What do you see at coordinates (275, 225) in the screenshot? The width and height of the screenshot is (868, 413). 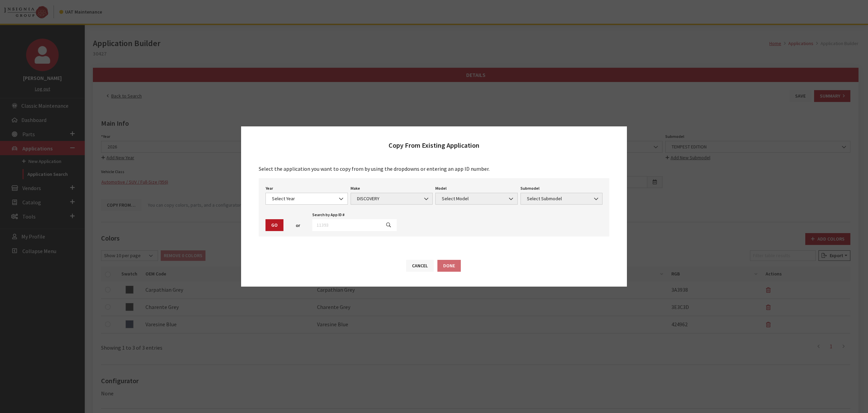 I see `button: Go` at bounding box center [275, 225].